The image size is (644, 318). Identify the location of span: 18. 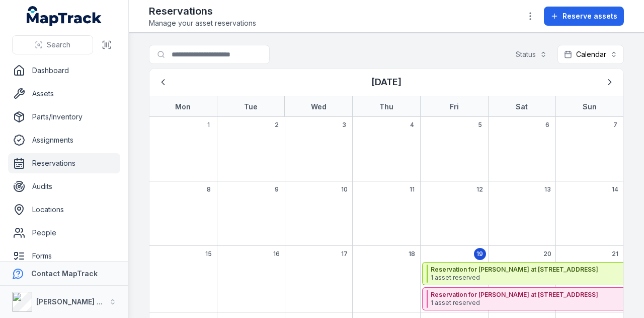
(411, 254).